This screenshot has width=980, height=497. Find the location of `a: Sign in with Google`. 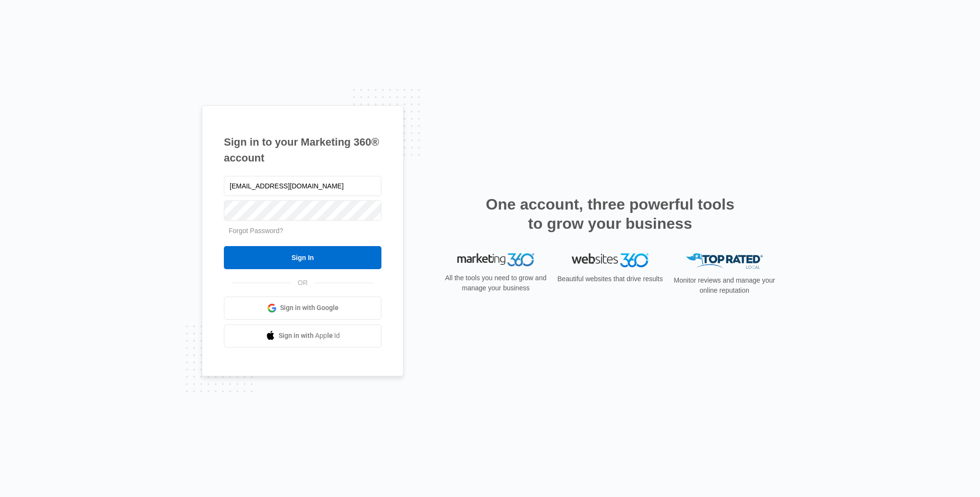

a: Sign in with Google is located at coordinates (303, 308).